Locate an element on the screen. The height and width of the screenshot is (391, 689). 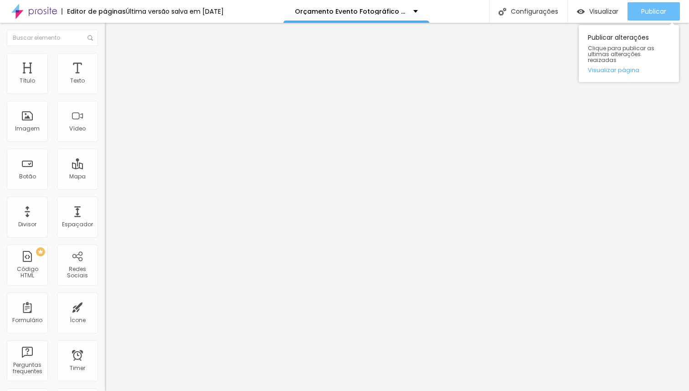
a: Visualizar página is located at coordinates (629, 70).